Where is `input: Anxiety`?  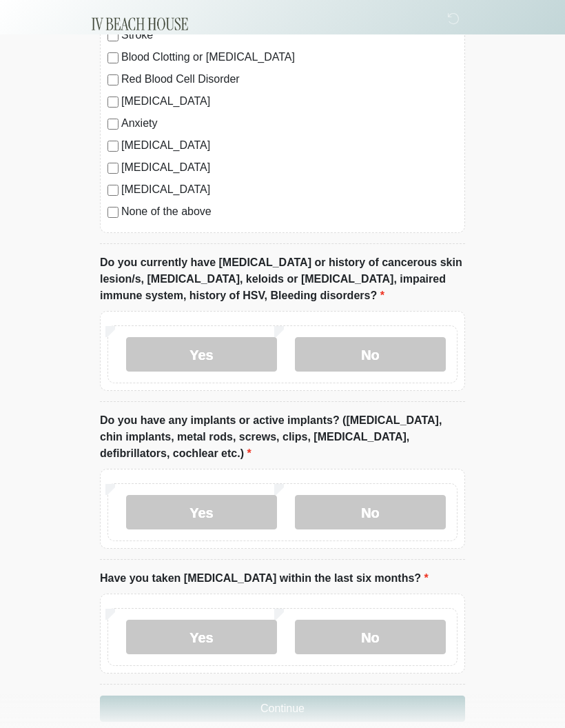 input: Anxiety is located at coordinates (113, 124).